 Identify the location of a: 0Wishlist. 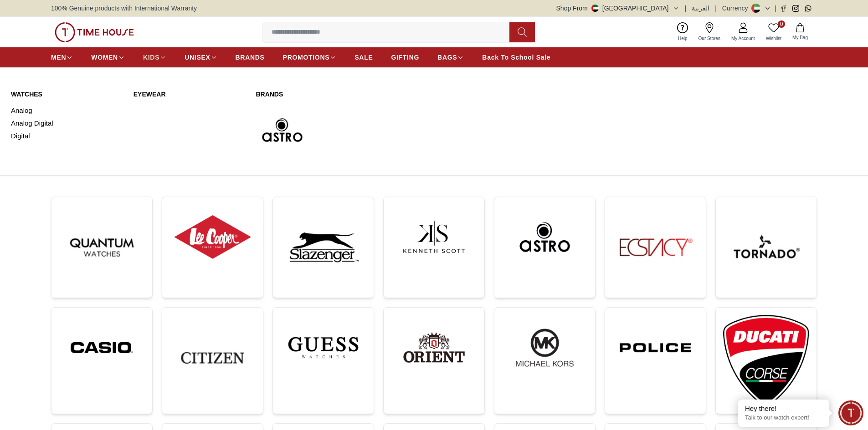
(774, 32).